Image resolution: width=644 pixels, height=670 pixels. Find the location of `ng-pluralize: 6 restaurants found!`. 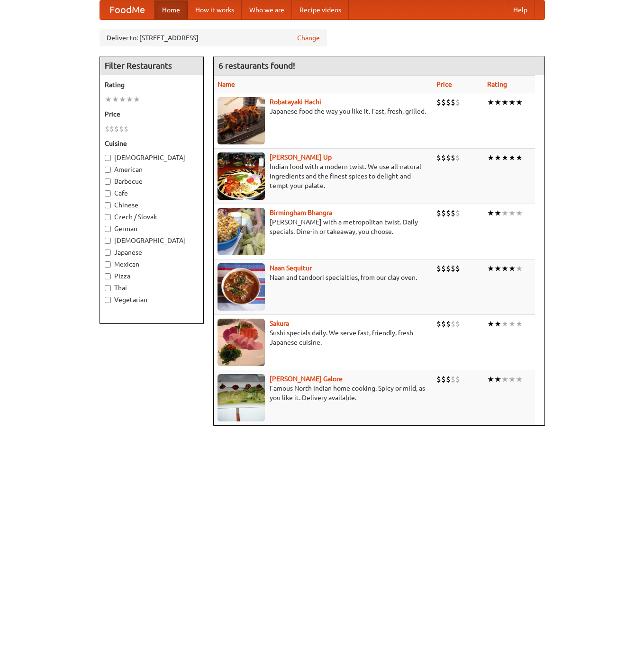

ng-pluralize: 6 restaurants found! is located at coordinates (257, 66).